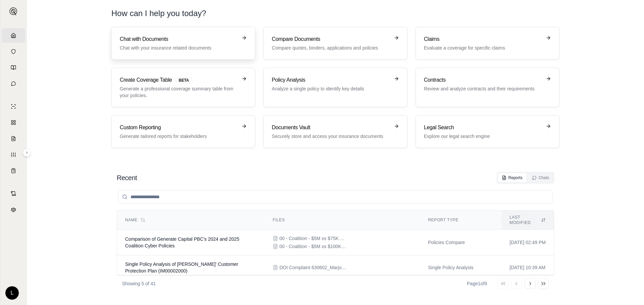  Describe the element at coordinates (13, 68) in the screenshot. I see `a: Prompt Library` at that location.